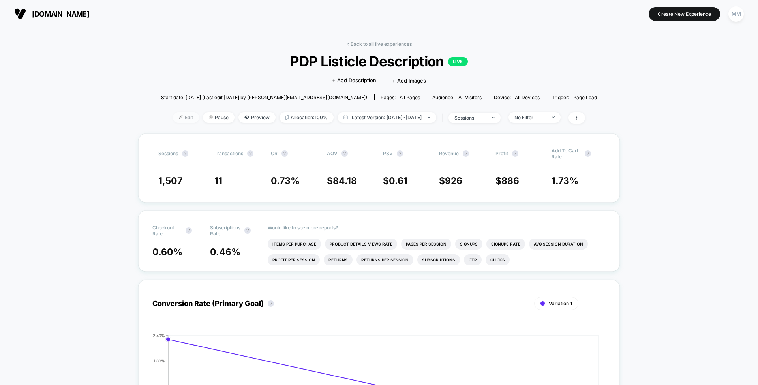  I want to click on span: 84.18, so click(345, 181).